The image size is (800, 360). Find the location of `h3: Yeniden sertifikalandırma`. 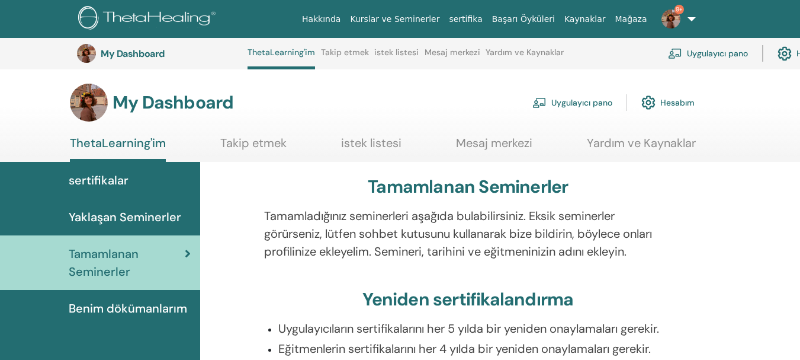

h3: Yeniden sertifikalandırma is located at coordinates (468, 299).